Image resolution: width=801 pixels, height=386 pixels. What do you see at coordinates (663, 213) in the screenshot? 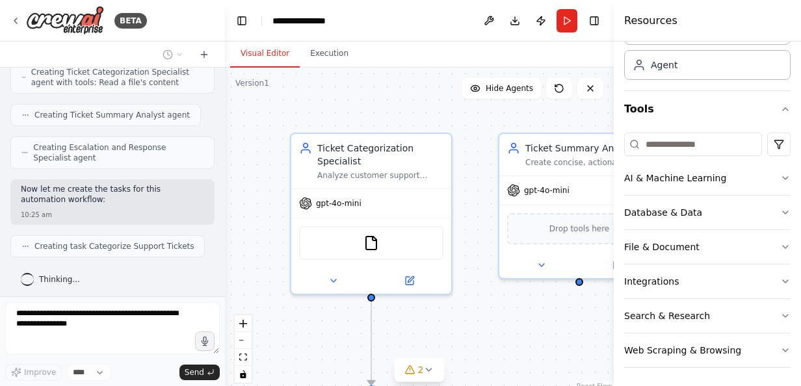
I see `div: Database & Data` at bounding box center [663, 213].